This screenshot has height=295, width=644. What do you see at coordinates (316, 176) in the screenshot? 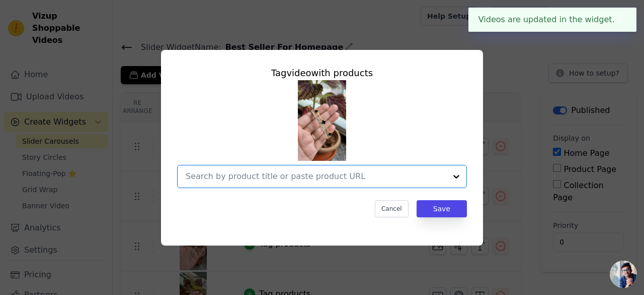
I see `input: Search by product title or paste product URL` at bounding box center [316, 176].